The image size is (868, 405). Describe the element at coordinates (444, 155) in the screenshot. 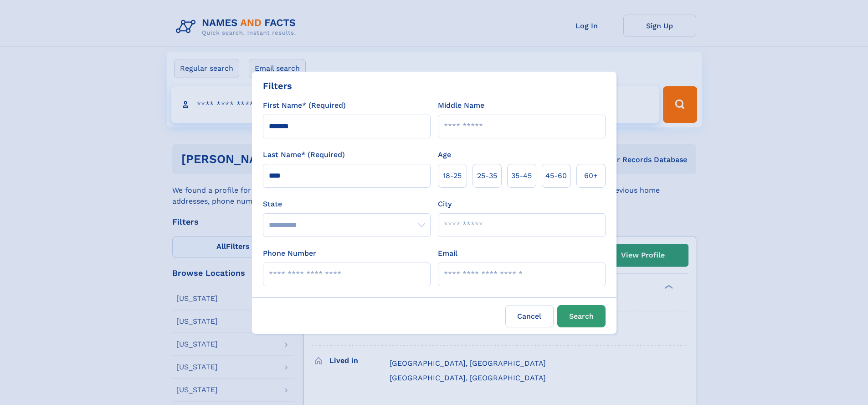

I see `label: Age` at that location.